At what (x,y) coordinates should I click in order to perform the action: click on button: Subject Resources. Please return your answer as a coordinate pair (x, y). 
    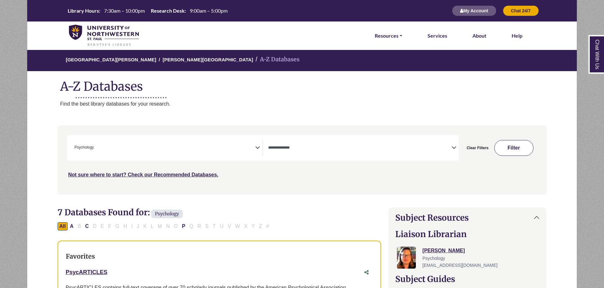
    Looking at the image, I should click on (468, 218).